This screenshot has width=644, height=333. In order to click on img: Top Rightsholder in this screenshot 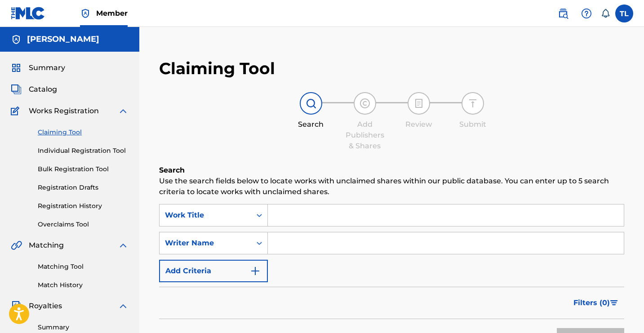, I will do `click(85, 14)`.